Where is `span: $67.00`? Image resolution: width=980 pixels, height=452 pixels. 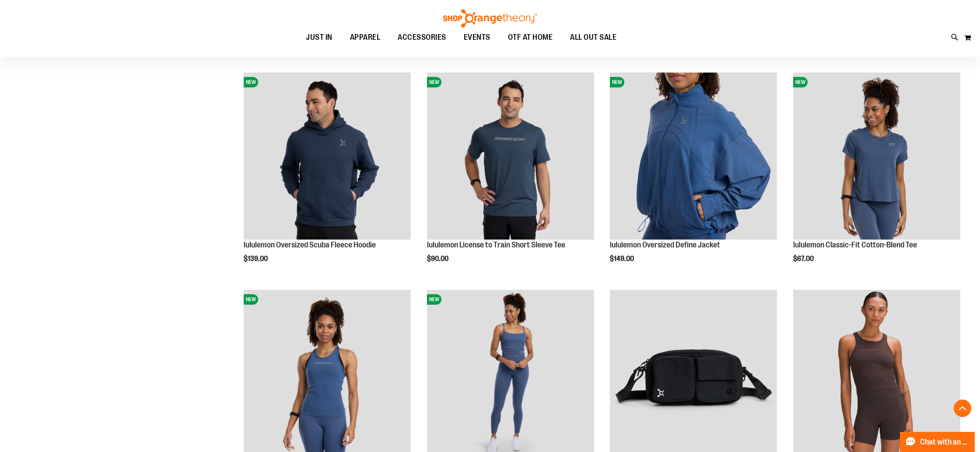 span: $67.00 is located at coordinates (804, 259).